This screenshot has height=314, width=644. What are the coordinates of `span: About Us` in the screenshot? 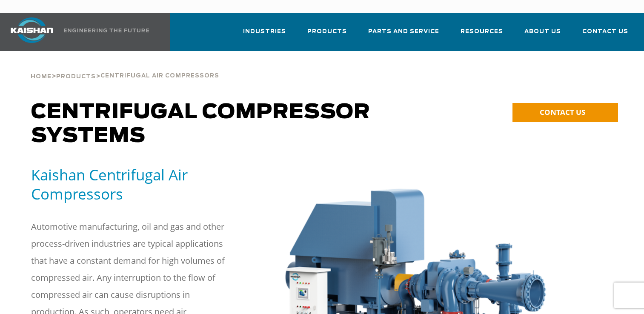 It's located at (543, 32).